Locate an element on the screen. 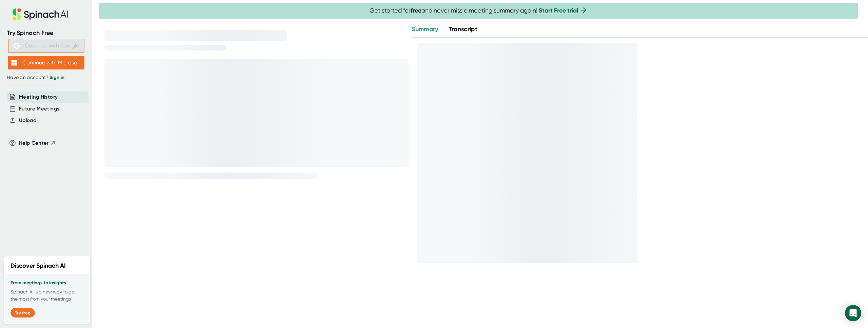 This screenshot has height=328, width=868. button: Meeting History is located at coordinates (38, 97).